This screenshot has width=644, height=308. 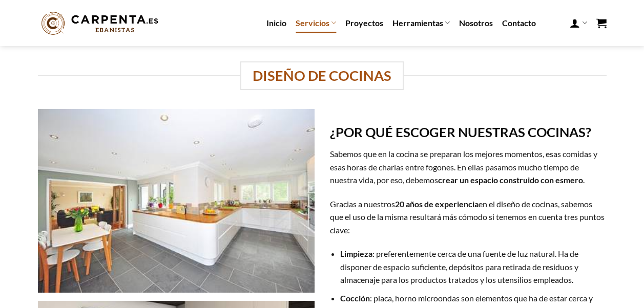 I want to click on a: Nosotros, so click(x=476, y=23).